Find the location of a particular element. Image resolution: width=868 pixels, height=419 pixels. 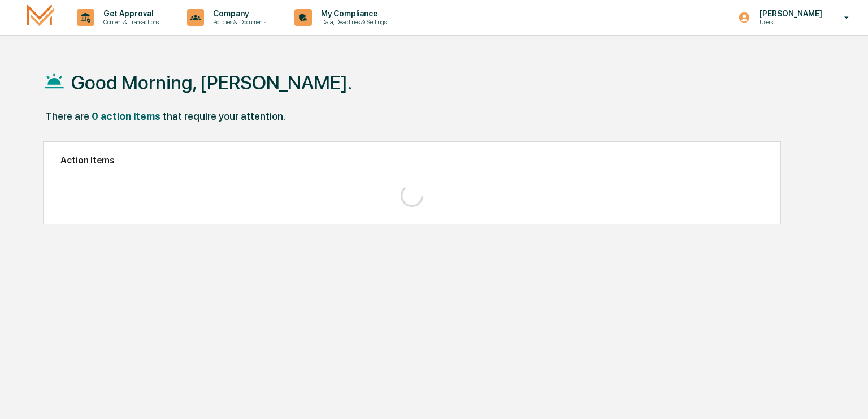

p: Company is located at coordinates (238, 14).